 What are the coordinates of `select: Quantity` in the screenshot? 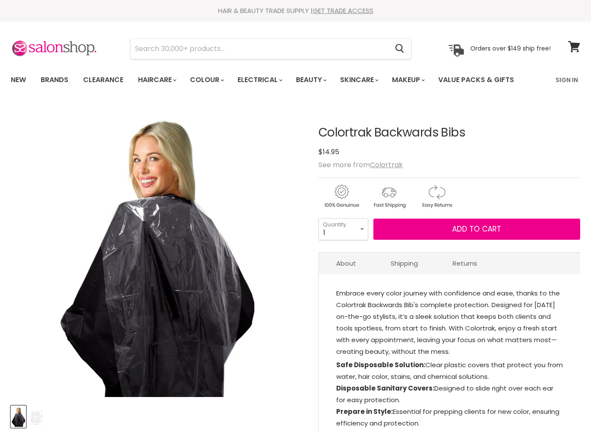 It's located at (343, 229).